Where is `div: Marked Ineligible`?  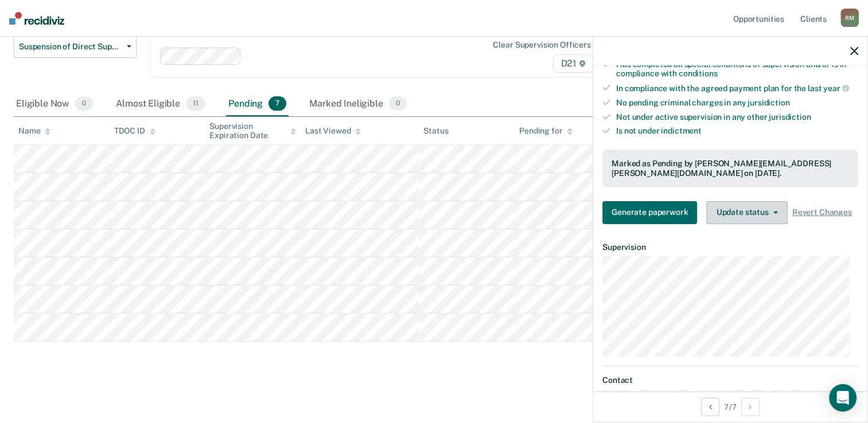 div: Marked Ineligible is located at coordinates (358, 104).